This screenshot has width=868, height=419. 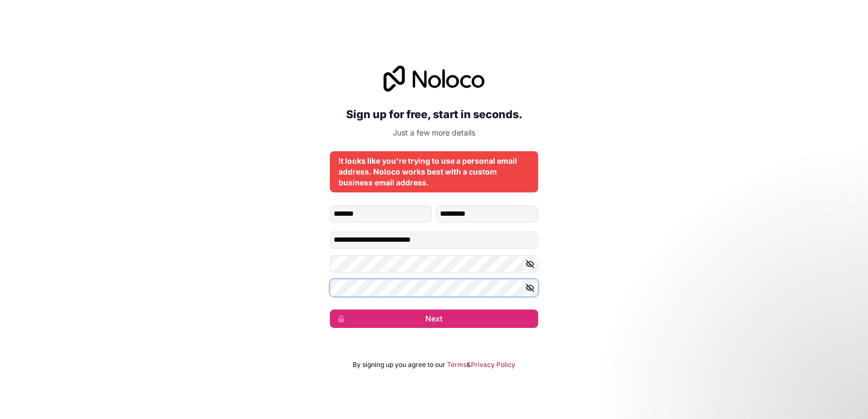 What do you see at coordinates (399, 366) in the screenshot?
I see `span: By signing up you agree to our` at bounding box center [399, 366].